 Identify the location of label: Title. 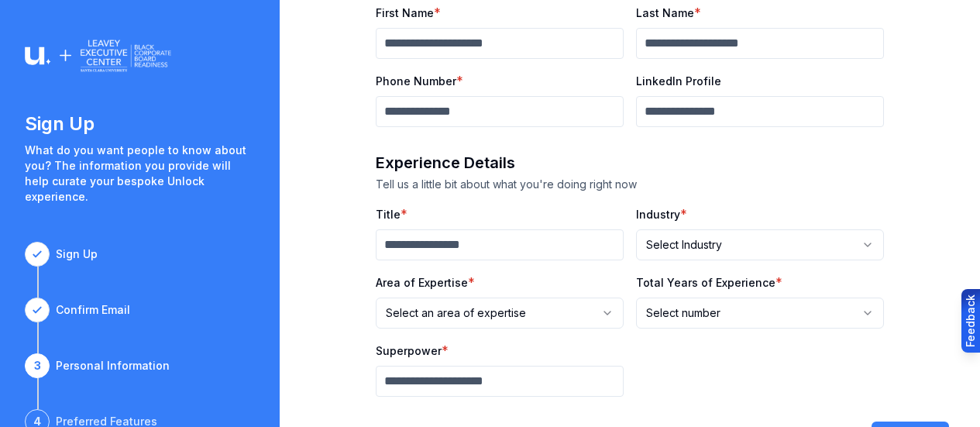
(388, 214).